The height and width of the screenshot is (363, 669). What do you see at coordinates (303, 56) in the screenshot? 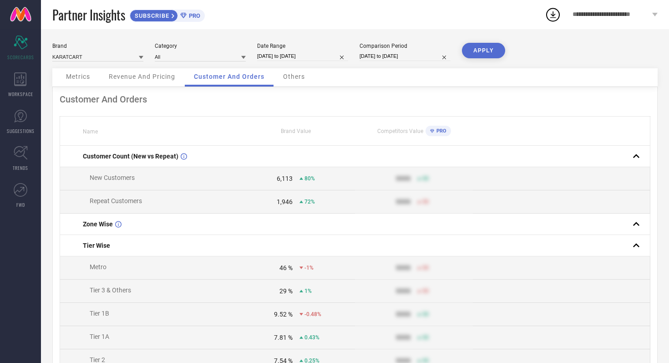
I see `input: Select date range` at bounding box center [303, 56].